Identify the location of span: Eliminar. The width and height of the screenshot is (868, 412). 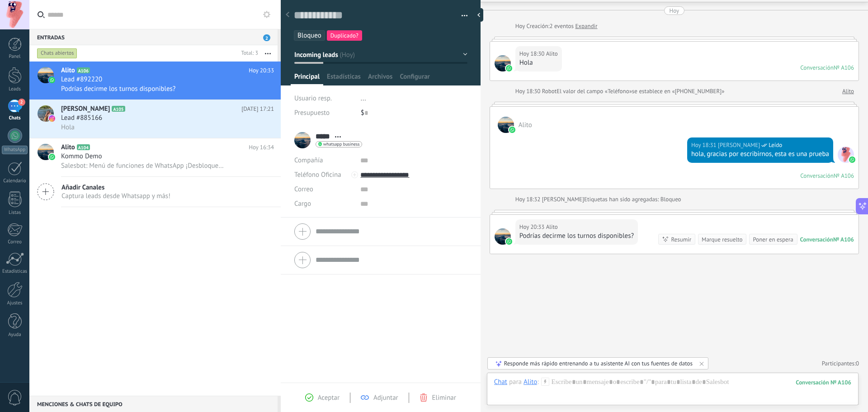
(444, 397).